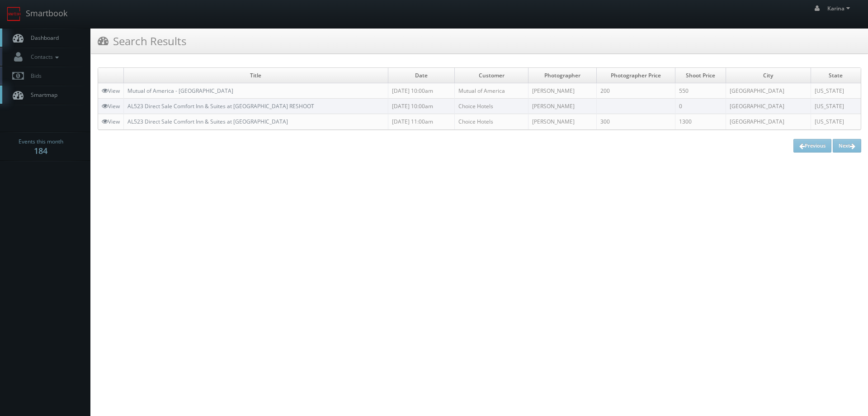  What do you see at coordinates (836, 76) in the screenshot?
I see `td: State` at bounding box center [836, 76].